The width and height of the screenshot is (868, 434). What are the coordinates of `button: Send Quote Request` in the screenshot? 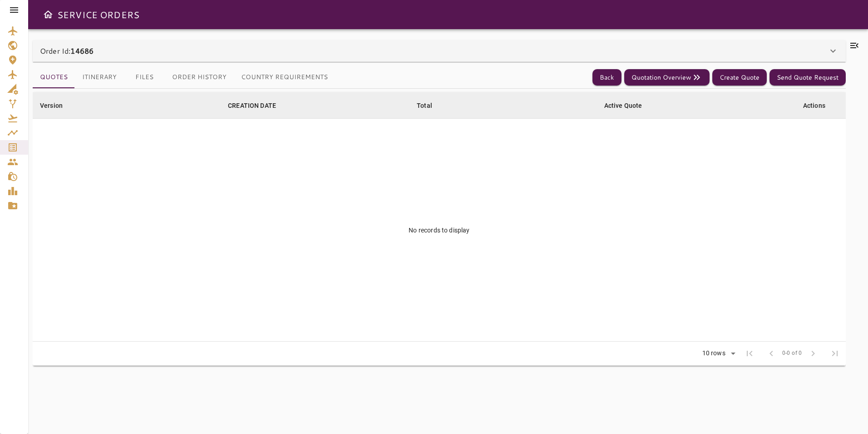 It's located at (808, 77).